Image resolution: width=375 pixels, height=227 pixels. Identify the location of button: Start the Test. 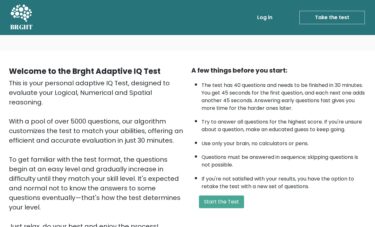
(222, 202).